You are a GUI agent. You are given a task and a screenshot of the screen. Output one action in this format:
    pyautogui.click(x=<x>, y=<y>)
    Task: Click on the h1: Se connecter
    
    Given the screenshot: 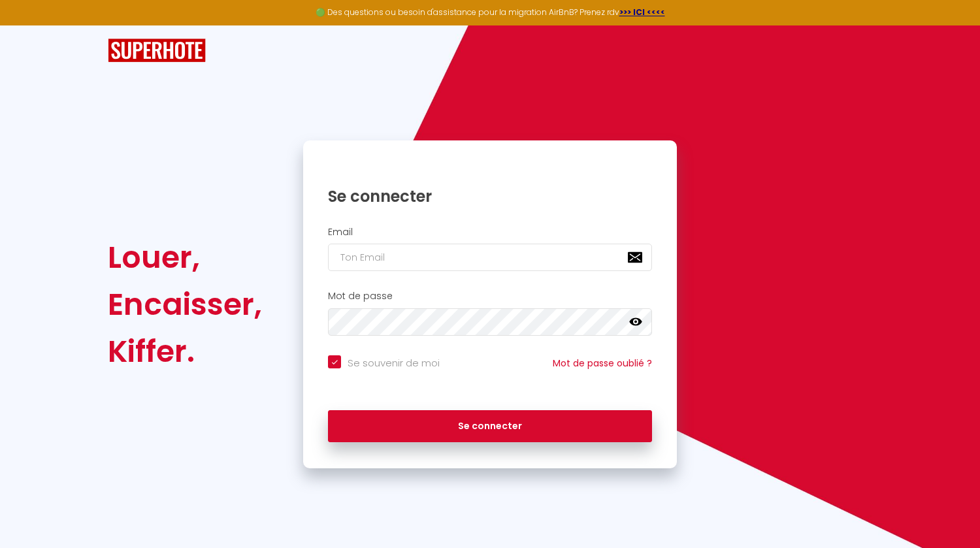 What is the action you would take?
    pyautogui.click(x=490, y=196)
    